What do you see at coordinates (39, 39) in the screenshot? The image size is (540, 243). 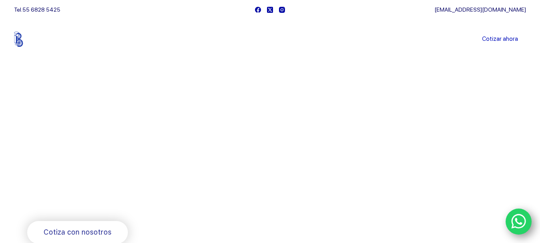 I see `img: Balerytodo` at bounding box center [39, 39].